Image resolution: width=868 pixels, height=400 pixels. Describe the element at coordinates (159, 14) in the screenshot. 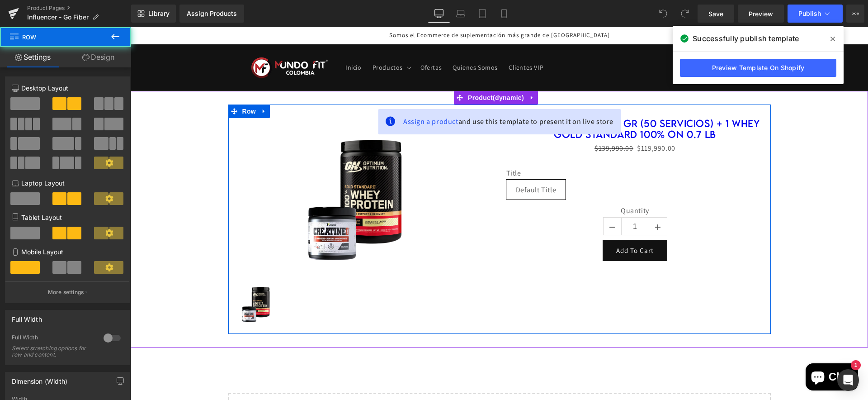

I see `span: Library` at that location.